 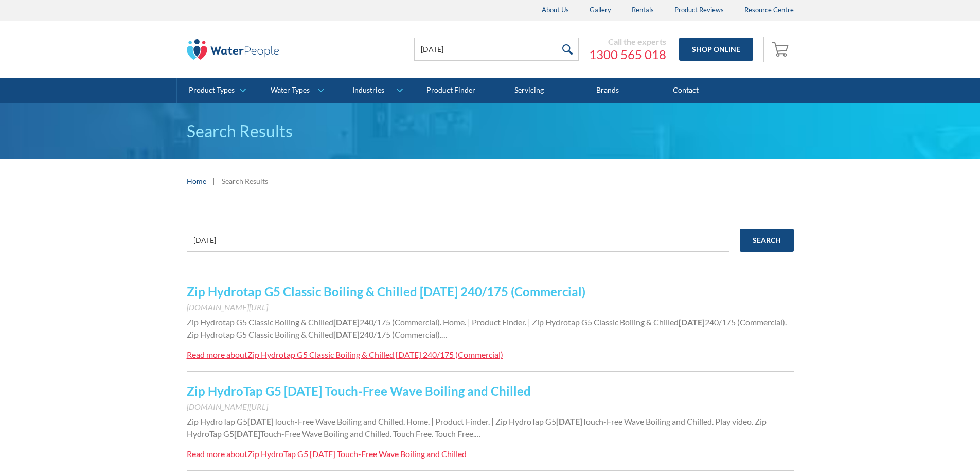 What do you see at coordinates (628, 54) in the screenshot?
I see `a: 1300 565 018` at bounding box center [628, 54].